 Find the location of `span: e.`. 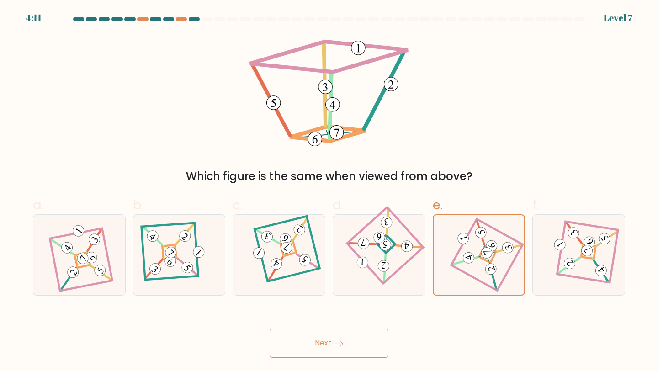

span: e. is located at coordinates (438, 205).